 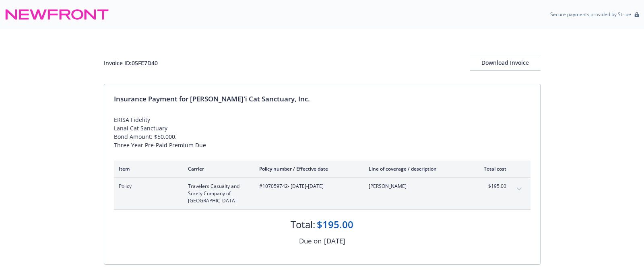 I want to click on button: expand content, so click(x=519, y=189).